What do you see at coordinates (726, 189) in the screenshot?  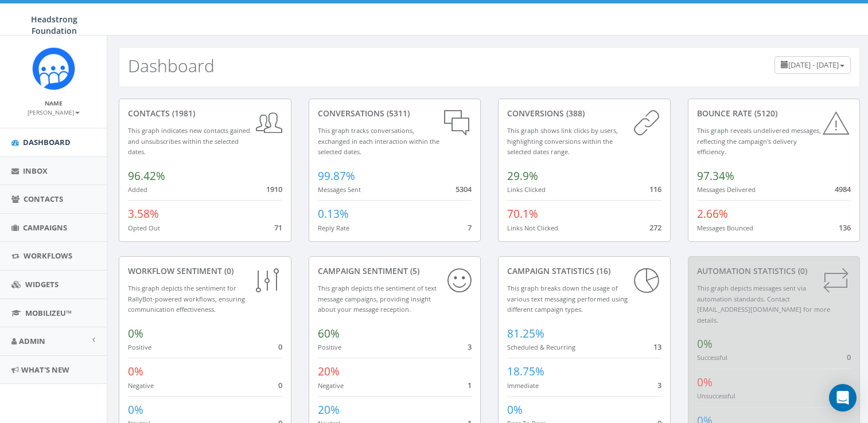 I see `small: Messages Delivered` at bounding box center [726, 189].